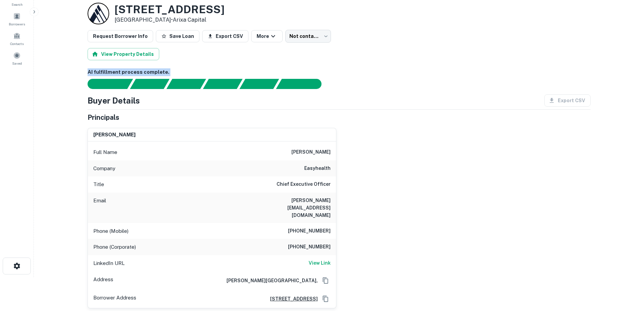  Describe the element at coordinates (115, 247) in the screenshot. I see `p: Phone (Corporate)` at that location.